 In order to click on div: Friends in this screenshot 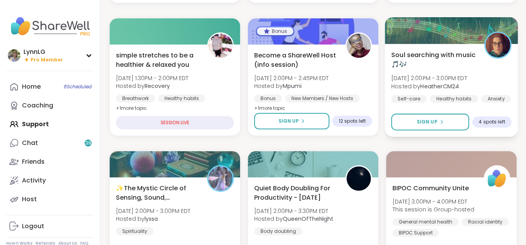, I will do `click(33, 162)`.